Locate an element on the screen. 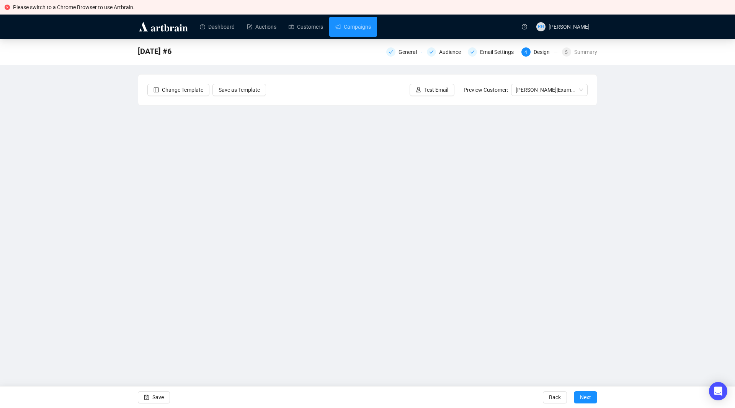 The height and width of the screenshot is (408, 735). a: Customers is located at coordinates (306, 27).